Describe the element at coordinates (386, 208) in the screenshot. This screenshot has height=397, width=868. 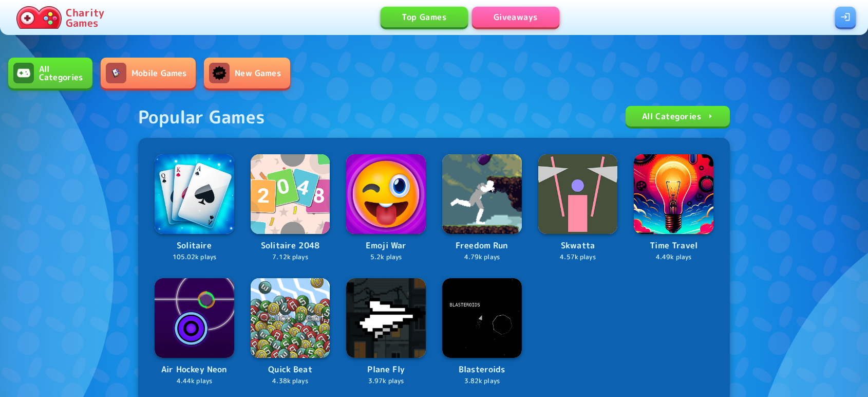
I see `a: LogoEmoji War5.2k plays` at that location.